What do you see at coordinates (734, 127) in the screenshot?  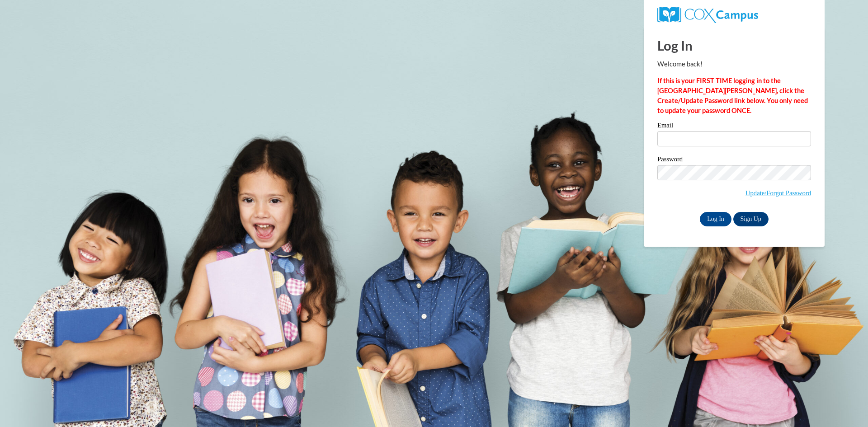 I see `label: Email` at bounding box center [734, 127].